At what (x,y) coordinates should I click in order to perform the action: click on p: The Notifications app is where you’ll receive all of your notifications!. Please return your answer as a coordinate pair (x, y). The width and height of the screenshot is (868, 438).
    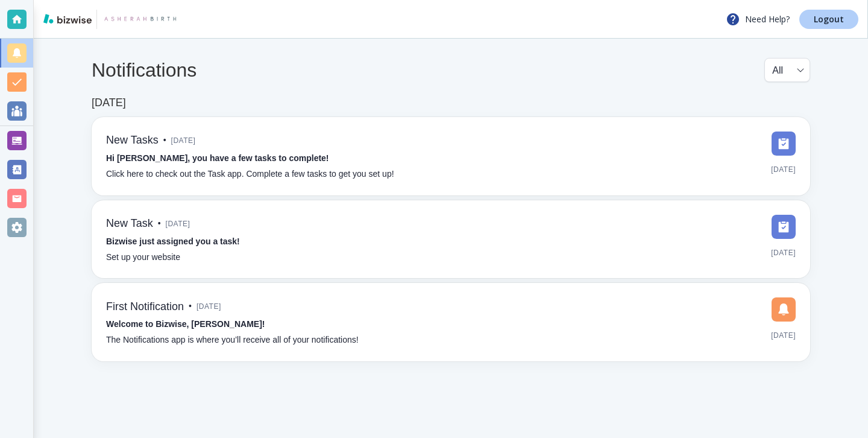
    Looking at the image, I should click on (232, 340).